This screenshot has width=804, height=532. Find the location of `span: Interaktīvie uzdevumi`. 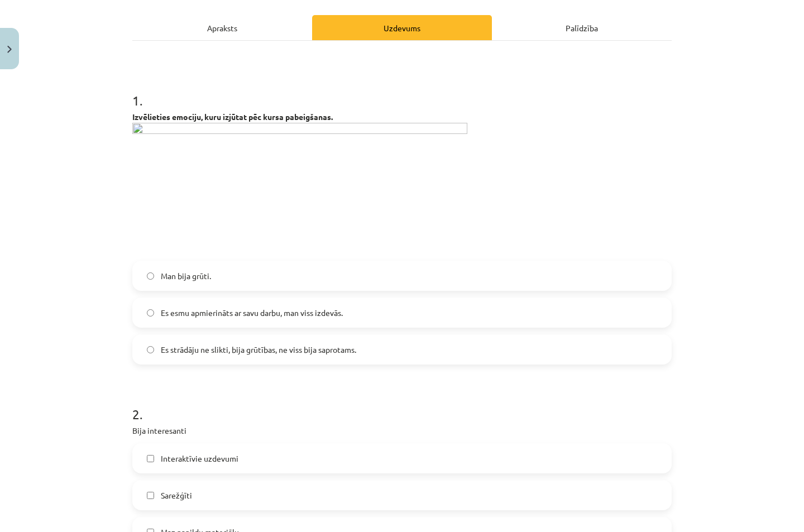

span: Interaktīvie uzdevumi is located at coordinates (199, 458).